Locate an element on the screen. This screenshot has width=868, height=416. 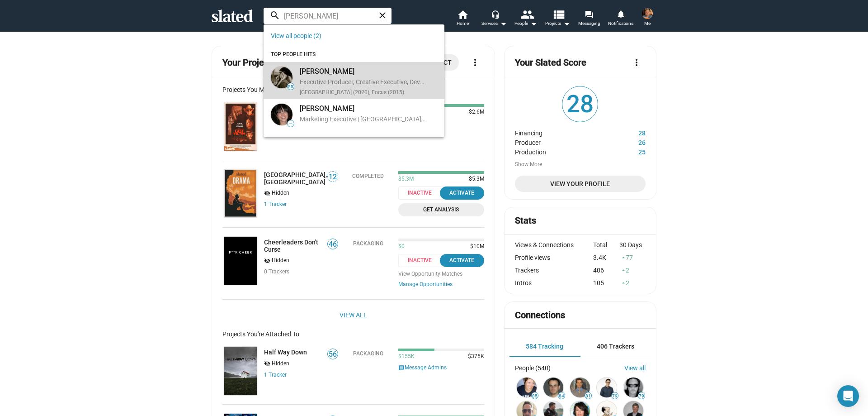
span: Me is located at coordinates (647, 23).